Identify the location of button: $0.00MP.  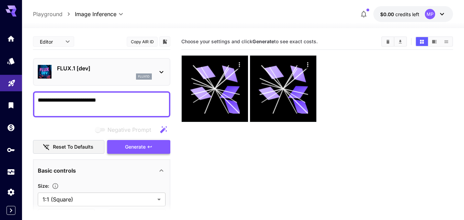
(413, 14).